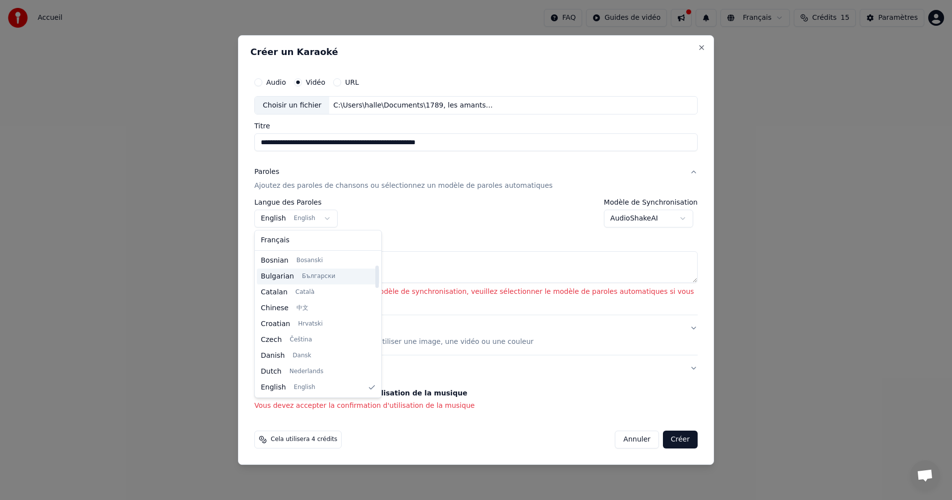 The width and height of the screenshot is (952, 500). I want to click on span: Bosnian, so click(275, 261).